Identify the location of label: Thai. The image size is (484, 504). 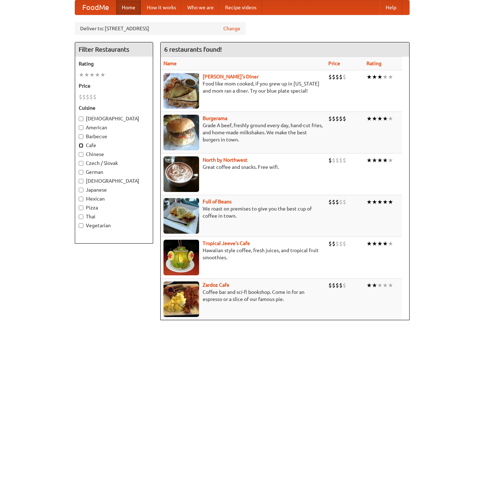
(114, 216).